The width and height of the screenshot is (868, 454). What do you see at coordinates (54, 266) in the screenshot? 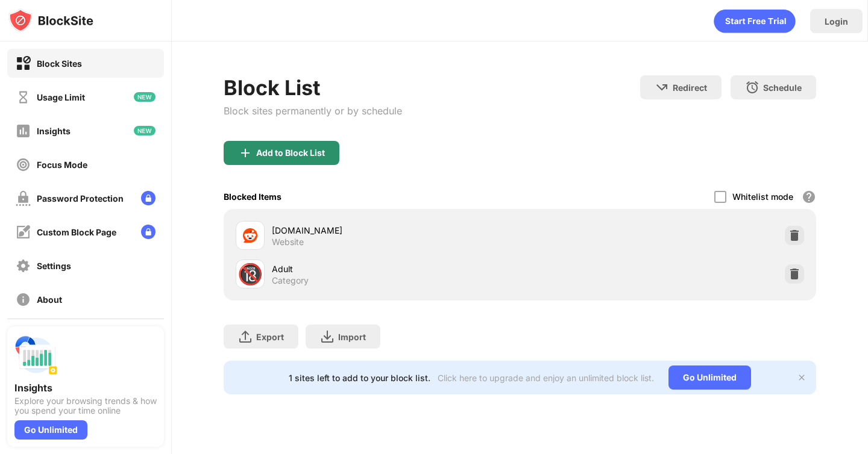
I see `div: Settings` at bounding box center [54, 266].